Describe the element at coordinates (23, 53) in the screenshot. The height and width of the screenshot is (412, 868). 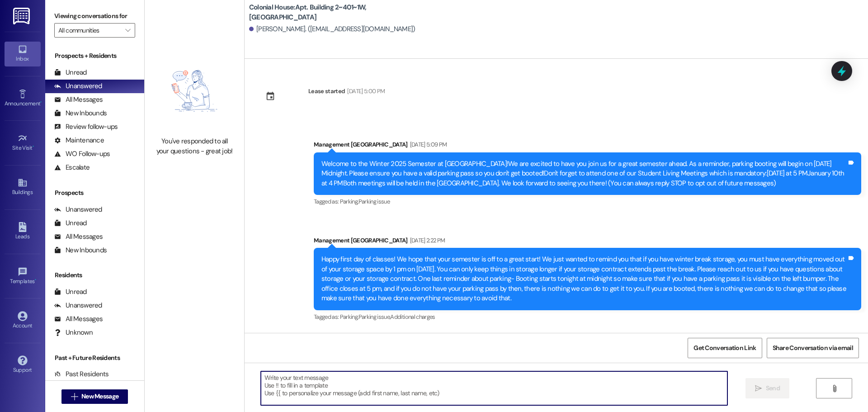
I see `a: Inbox` at that location.